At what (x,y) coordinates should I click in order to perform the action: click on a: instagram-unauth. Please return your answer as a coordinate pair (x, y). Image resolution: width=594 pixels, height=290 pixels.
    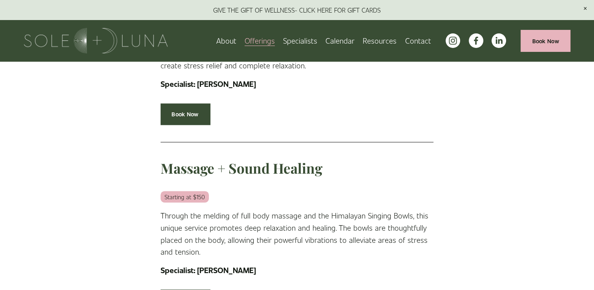
    Looking at the image, I should click on (453, 40).